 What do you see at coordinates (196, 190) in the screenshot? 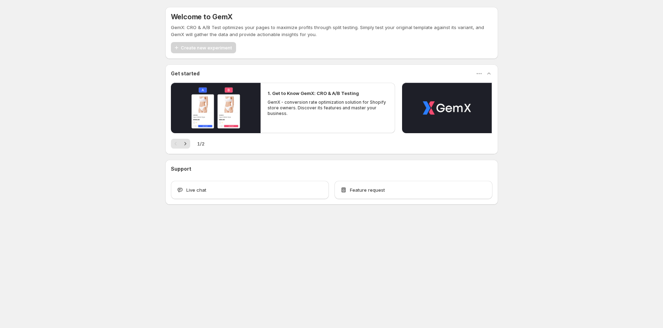
I see `span: Live chat` at bounding box center [196, 190].